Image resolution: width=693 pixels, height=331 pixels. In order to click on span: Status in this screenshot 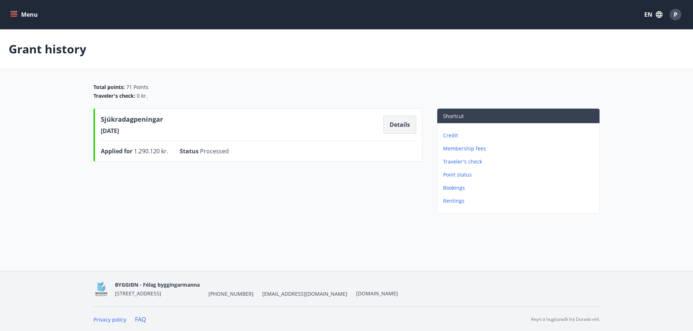, I will do `click(190, 151)`.